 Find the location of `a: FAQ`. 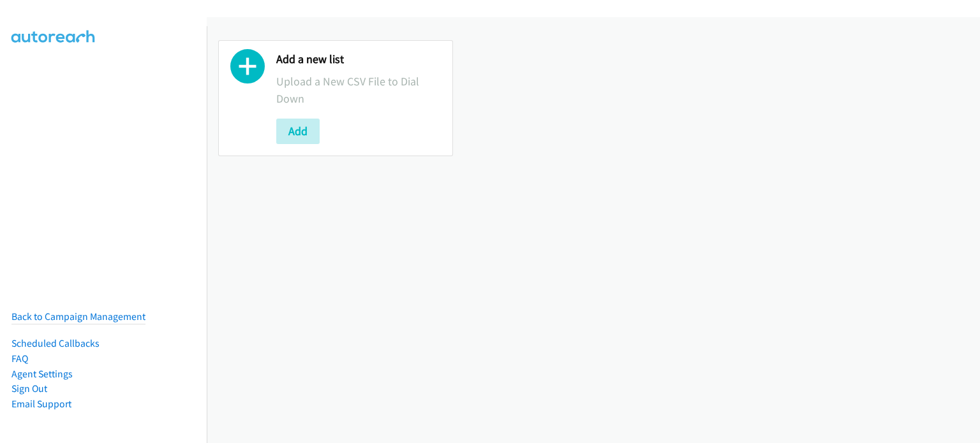

a: FAQ is located at coordinates (20, 358).